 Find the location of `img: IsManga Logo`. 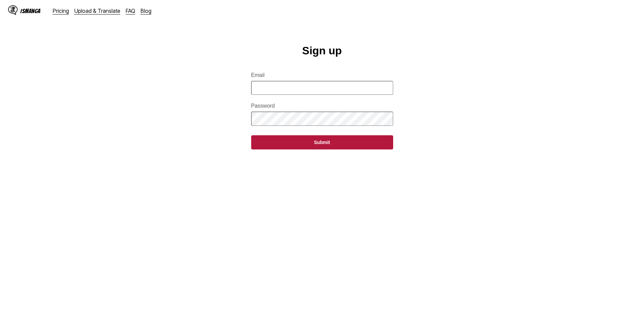

img: IsManga Logo is located at coordinates (13, 10).